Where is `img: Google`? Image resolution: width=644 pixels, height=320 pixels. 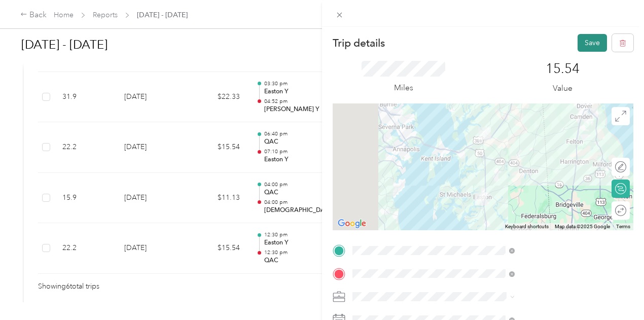
img: Google is located at coordinates (352, 224).